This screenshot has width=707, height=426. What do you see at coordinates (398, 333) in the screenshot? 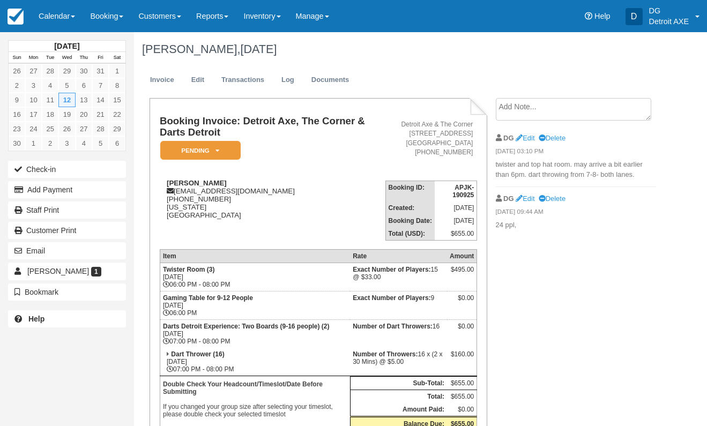
I see `td: 16` at bounding box center [398, 333].